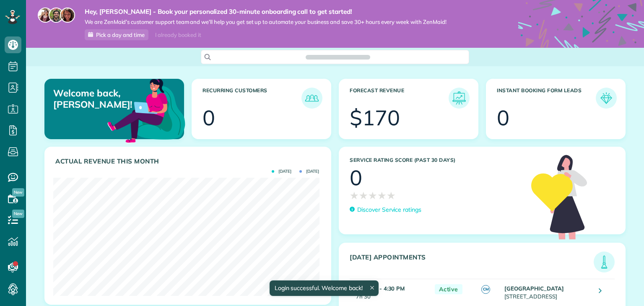  Describe the element at coordinates (606, 98) in the screenshot. I see `img: icon_form_leads-04211a6a04a5b2264e4ee56bc0799ec3eb69b7e499cbb523a139df1d13a81ae0.png` at that location.